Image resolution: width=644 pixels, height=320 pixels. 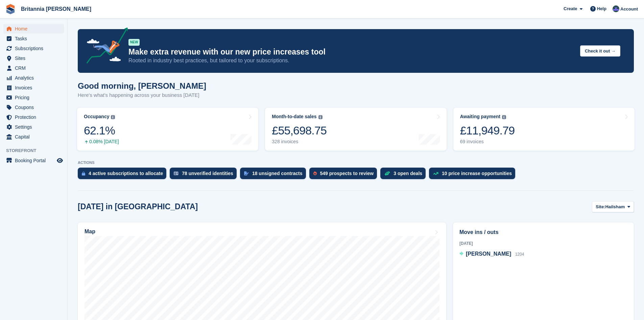 What do you see at coordinates (488, 142) in the screenshot?
I see `div: 69 invoices` at bounding box center [488, 142].